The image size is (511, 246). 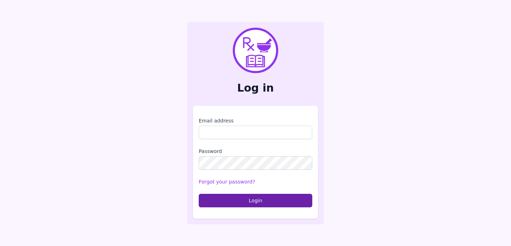 What do you see at coordinates (256, 50) in the screenshot?
I see `img: PharmXellence Logo` at bounding box center [256, 50].